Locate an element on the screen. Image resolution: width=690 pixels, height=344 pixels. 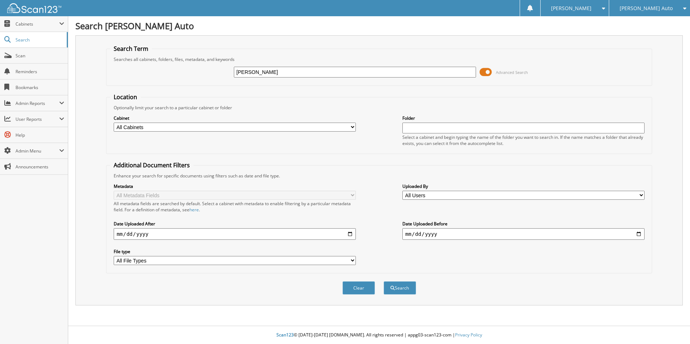
div: Select a cabinet and begin typing the name of the folder you want to search in. If the name match... is located at coordinates (523, 140).